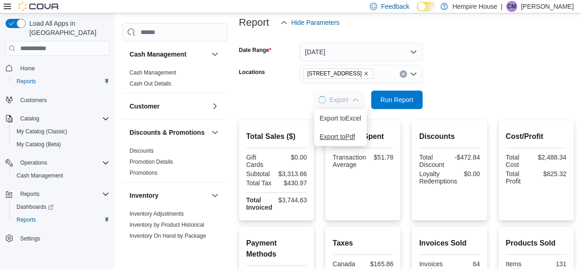 The image size is (581, 269). Describe the element at coordinates (552, 174) in the screenshot. I see `div: $825.32` at that location.